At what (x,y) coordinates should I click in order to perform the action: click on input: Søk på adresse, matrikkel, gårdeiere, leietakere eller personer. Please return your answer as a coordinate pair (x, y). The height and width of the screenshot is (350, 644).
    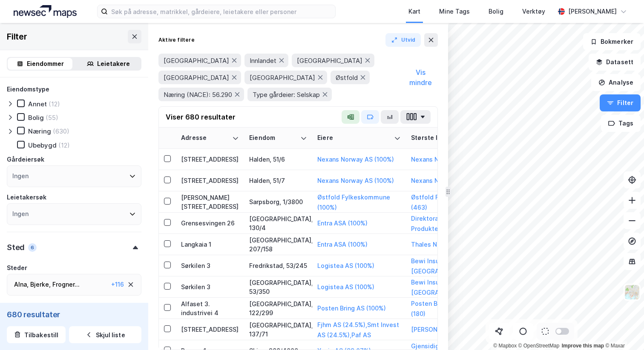
    Looking at the image, I should click on (221, 11).